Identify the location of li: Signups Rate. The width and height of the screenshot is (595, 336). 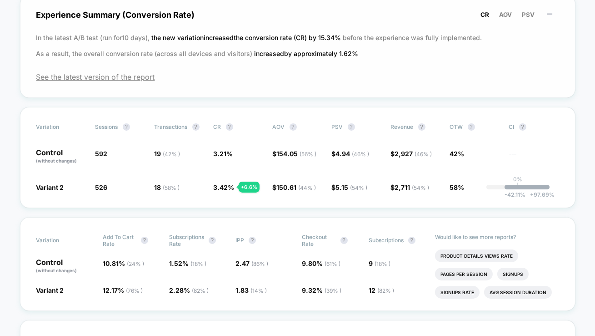
(457, 292).